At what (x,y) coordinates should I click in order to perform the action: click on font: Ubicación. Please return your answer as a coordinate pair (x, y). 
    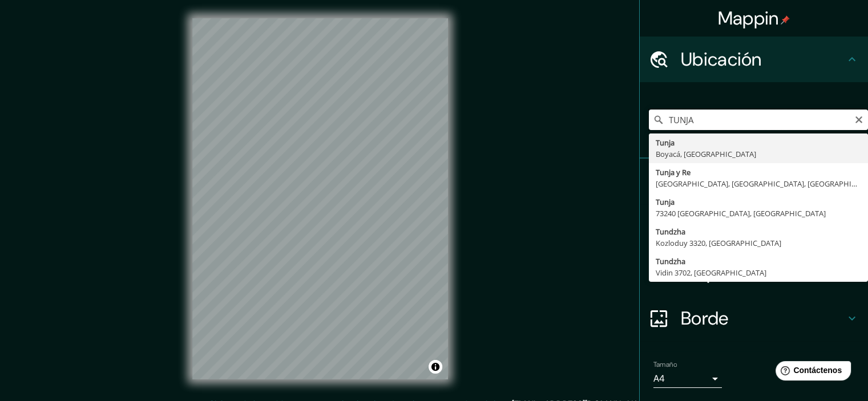
    Looking at the image, I should click on (721, 59).